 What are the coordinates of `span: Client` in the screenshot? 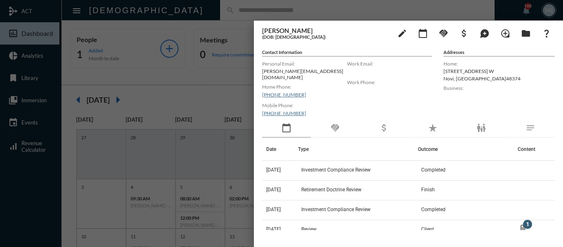 It's located at (427, 229).